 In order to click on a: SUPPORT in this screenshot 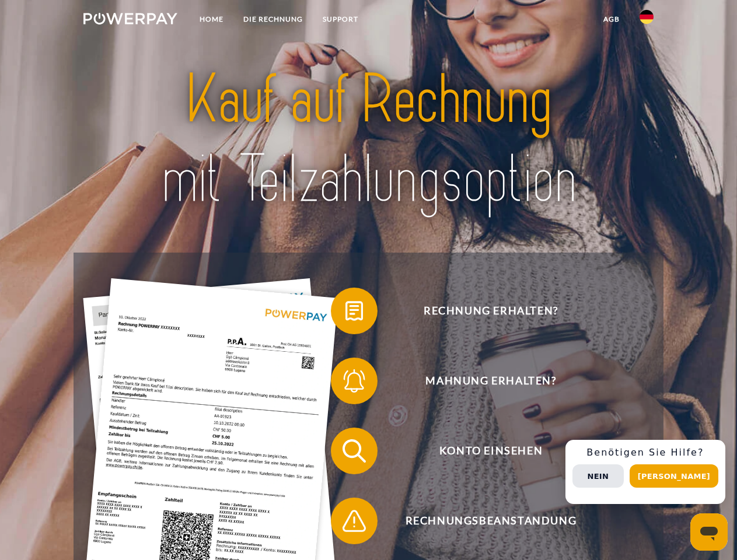, I will do `click(340, 19)`.